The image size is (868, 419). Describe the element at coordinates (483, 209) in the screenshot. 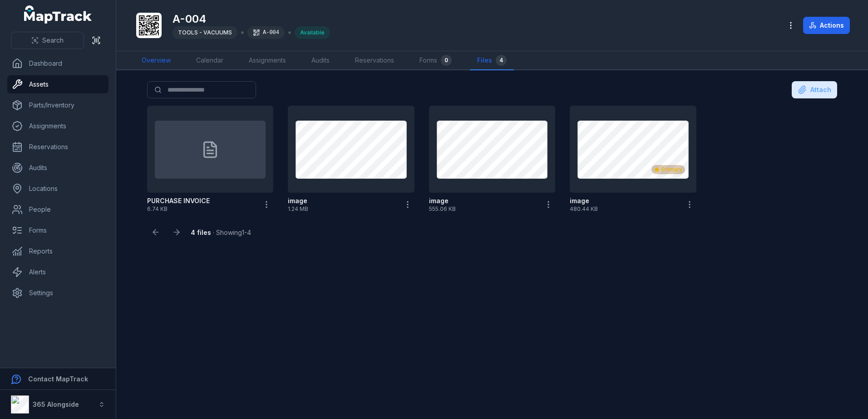

I see `span: 555.06 KB` at that location.